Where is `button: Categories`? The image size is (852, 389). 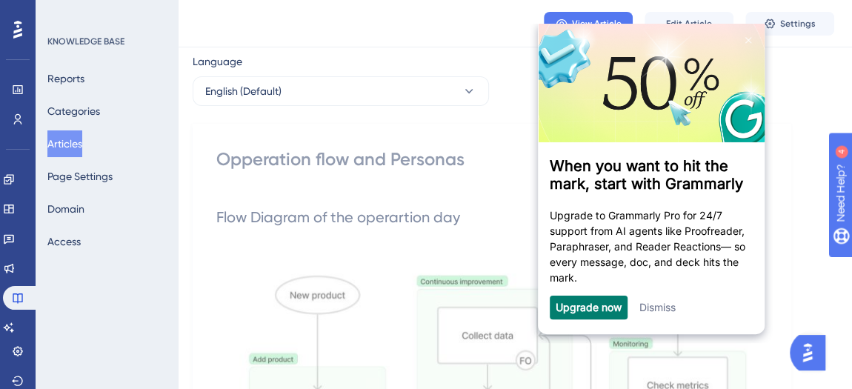
button: Categories is located at coordinates (73, 111).